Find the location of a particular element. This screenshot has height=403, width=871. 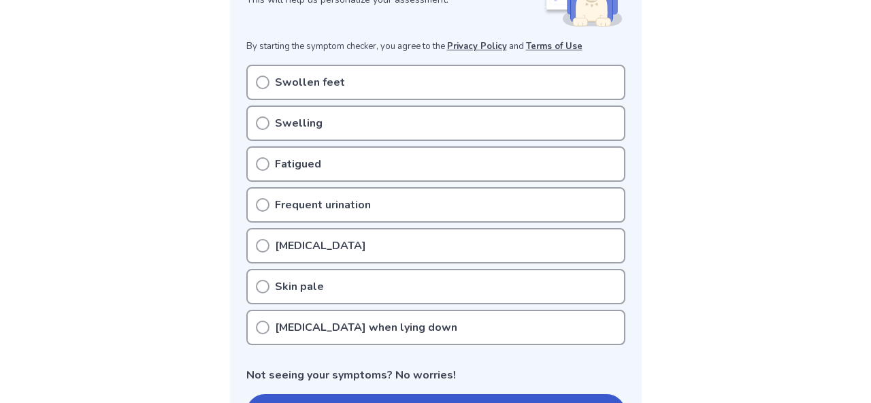

a: Terms of Use is located at coordinates (554, 46).